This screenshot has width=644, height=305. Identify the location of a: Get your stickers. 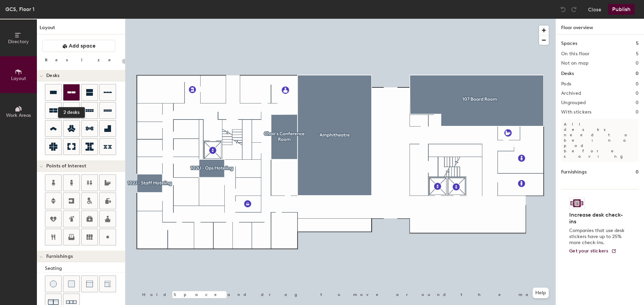
(593, 251).